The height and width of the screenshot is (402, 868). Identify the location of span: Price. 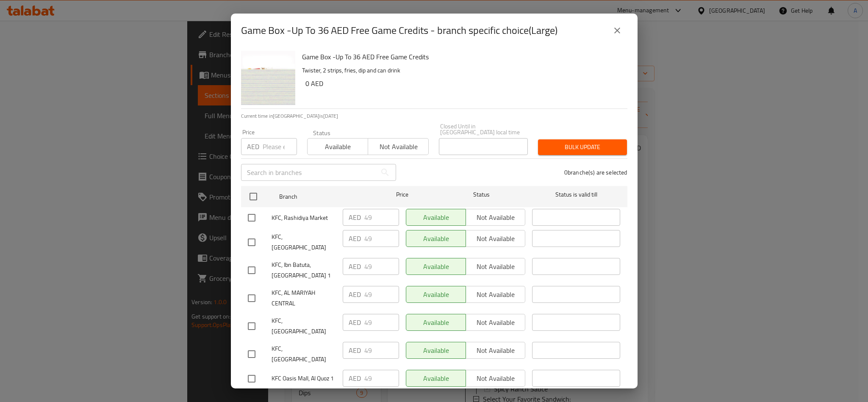
(402, 194).